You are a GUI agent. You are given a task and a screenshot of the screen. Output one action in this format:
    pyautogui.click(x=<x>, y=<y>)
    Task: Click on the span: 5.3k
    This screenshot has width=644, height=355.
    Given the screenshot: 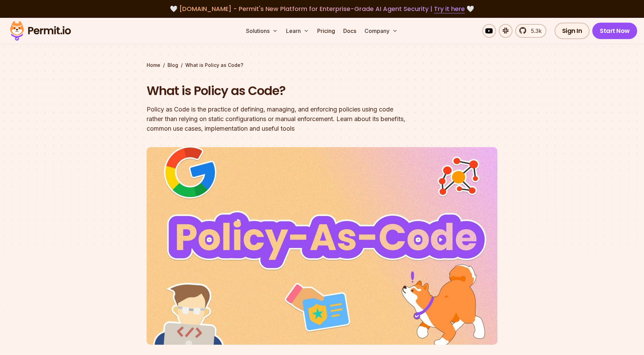 What is the action you would take?
    pyautogui.click(x=534, y=31)
    